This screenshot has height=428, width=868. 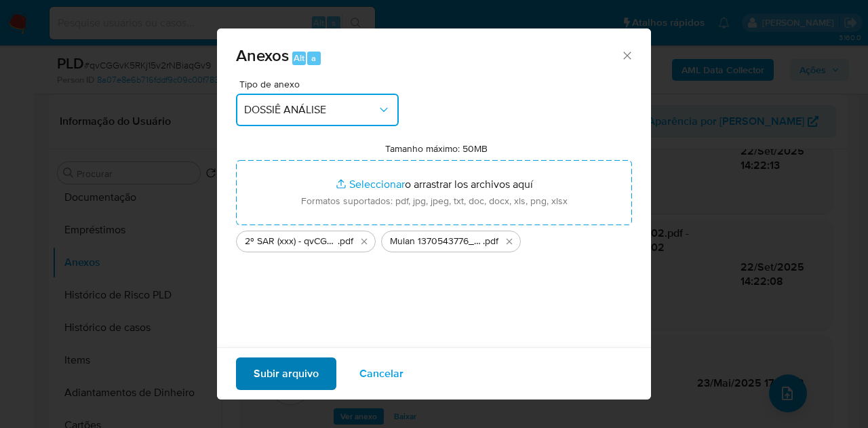 What do you see at coordinates (364, 241) in the screenshot?
I see `button: Eliminar 2º SAR (xxx) - qvCGGvK5RKj15v2rNBiaqGv9 - CPF 71864337150 - LUIS ARSENIO MEDINA SABANDO.pdf` at bounding box center [364, 241].